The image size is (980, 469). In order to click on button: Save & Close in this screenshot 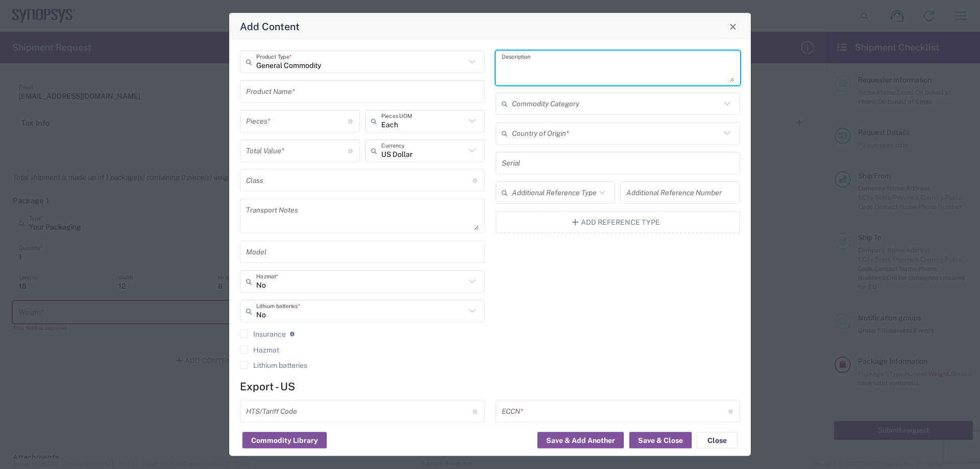, I will do `click(660, 440)`.